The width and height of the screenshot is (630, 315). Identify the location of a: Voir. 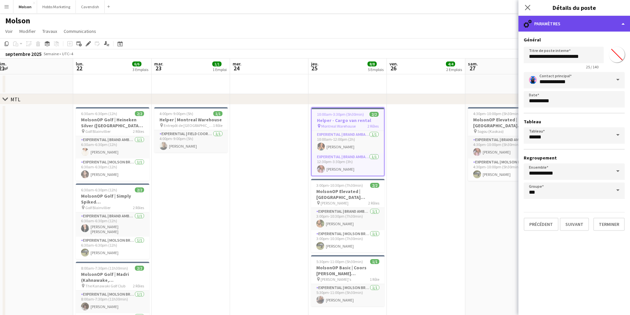
(9, 31).